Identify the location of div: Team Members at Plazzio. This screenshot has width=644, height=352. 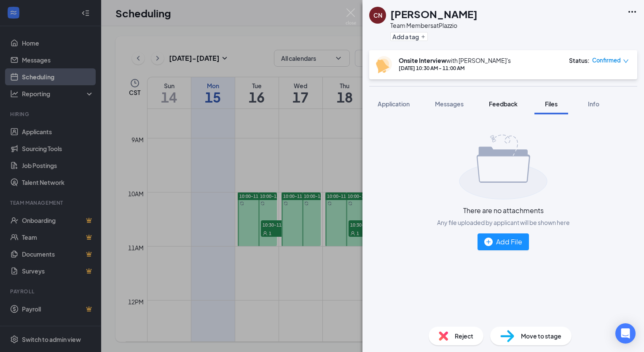
(434, 26).